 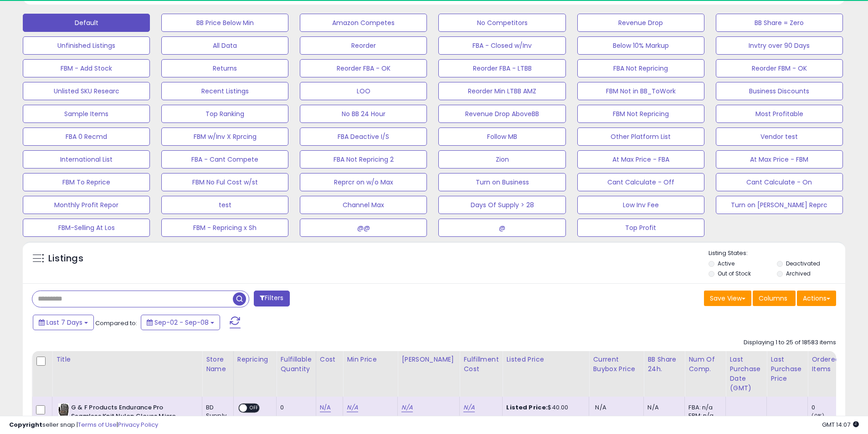 What do you see at coordinates (779, 182) in the screenshot?
I see `button: Cant Calculate - On` at bounding box center [779, 182].